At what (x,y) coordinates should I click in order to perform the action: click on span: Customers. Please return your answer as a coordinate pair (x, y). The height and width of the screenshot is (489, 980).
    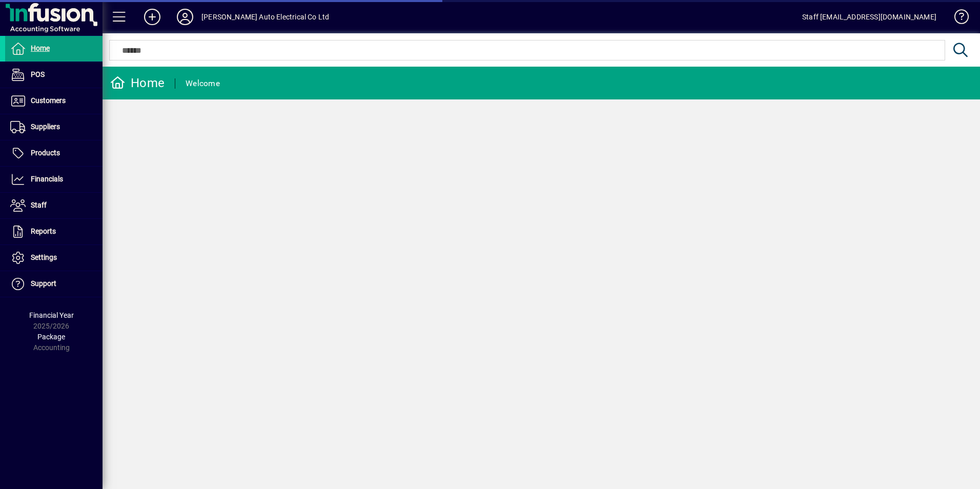
    Looking at the image, I should click on (48, 100).